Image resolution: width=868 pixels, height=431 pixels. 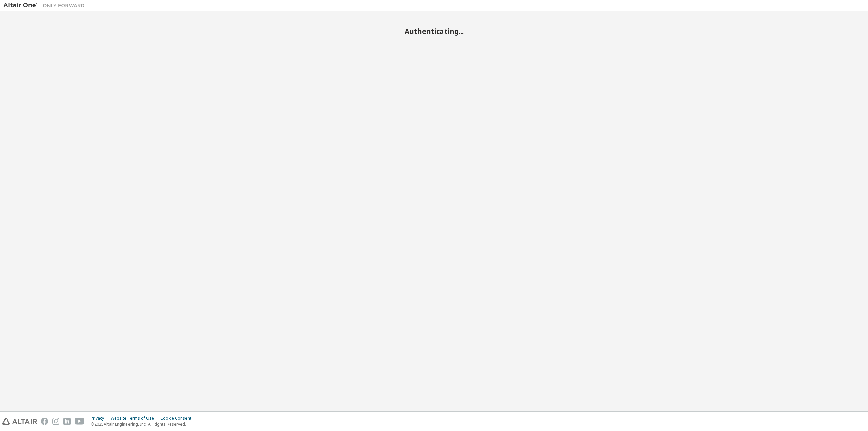 What do you see at coordinates (177, 418) in the screenshot?
I see `div: Cookie Consent` at bounding box center [177, 418].